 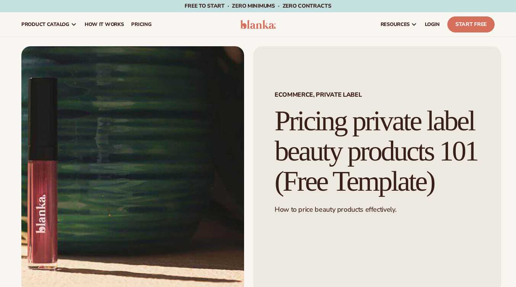 I want to click on span: LOGIN, so click(x=432, y=24).